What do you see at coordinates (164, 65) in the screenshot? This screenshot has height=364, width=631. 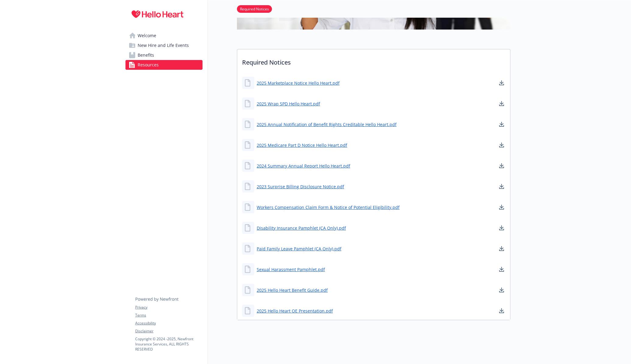 I see `a: Resources` at bounding box center [164, 65].